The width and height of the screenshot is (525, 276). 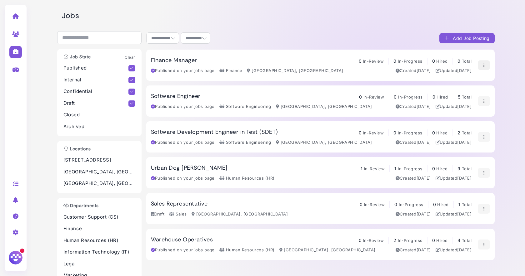 What do you see at coordinates (81, 206) in the screenshot?
I see `h3: Departments` at bounding box center [81, 206].